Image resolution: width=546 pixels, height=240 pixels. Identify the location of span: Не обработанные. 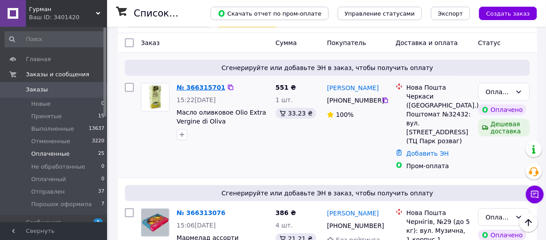
(58, 167).